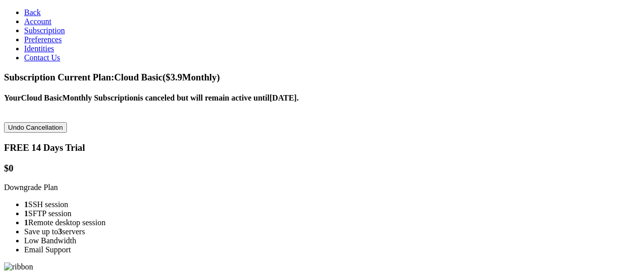 The width and height of the screenshot is (644, 277). Describe the element at coordinates (42, 58) in the screenshot. I see `span: Contact Us` at that location.